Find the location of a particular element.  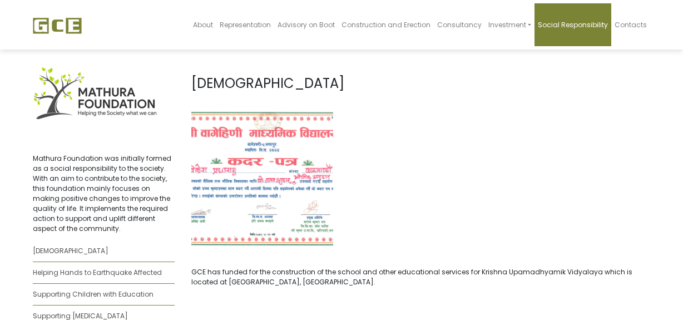

span: Investment is located at coordinates (507, 24).